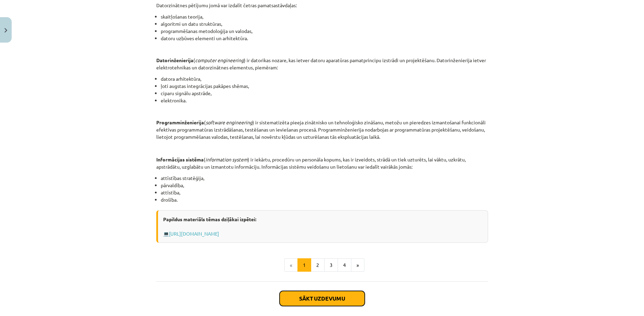 The width and height of the screenshot is (644, 316). Describe the element at coordinates (322, 265) in the screenshot. I see `nav: Page navigation example` at that location.